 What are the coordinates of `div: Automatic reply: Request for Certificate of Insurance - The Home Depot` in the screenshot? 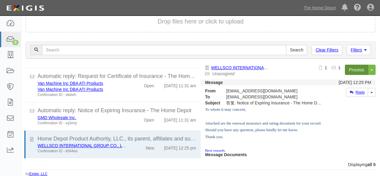 It's located at (117, 76).